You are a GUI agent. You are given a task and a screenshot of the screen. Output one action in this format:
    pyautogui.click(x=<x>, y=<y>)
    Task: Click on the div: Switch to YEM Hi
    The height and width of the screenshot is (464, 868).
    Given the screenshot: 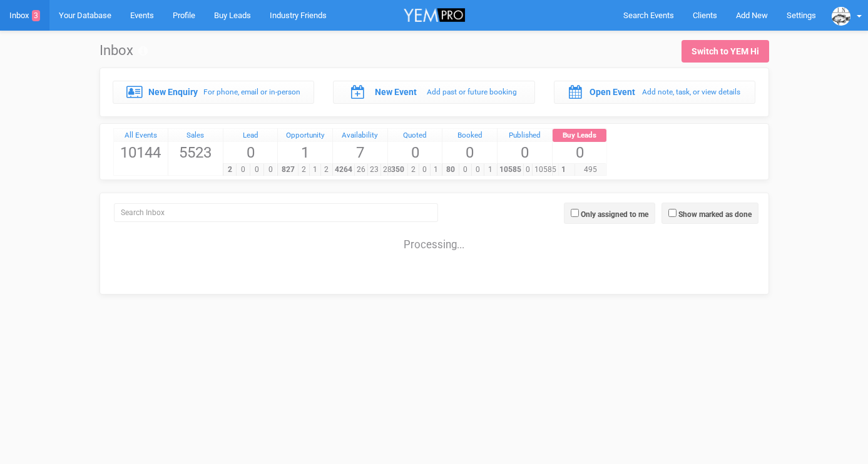 What is the action you would take?
    pyautogui.click(x=725, y=51)
    